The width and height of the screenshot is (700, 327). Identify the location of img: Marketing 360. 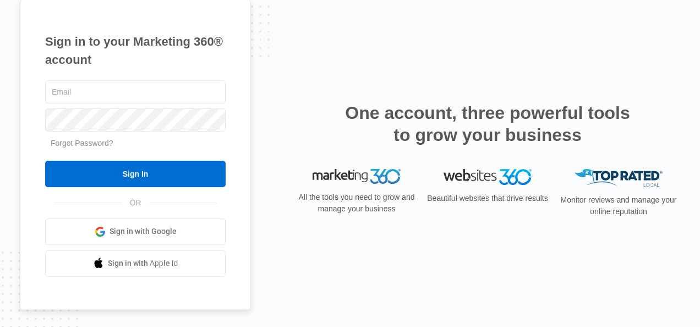
(357, 177).